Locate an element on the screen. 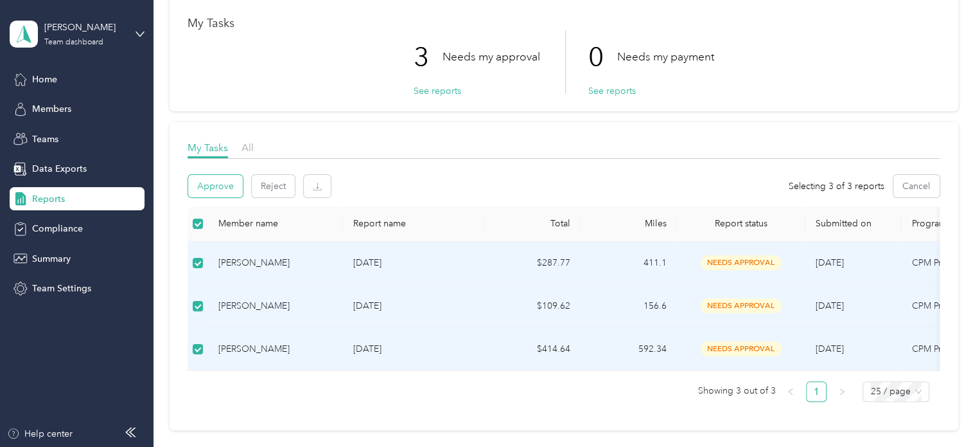 The height and width of the screenshot is (447, 980). span: Reports is located at coordinates (48, 198).